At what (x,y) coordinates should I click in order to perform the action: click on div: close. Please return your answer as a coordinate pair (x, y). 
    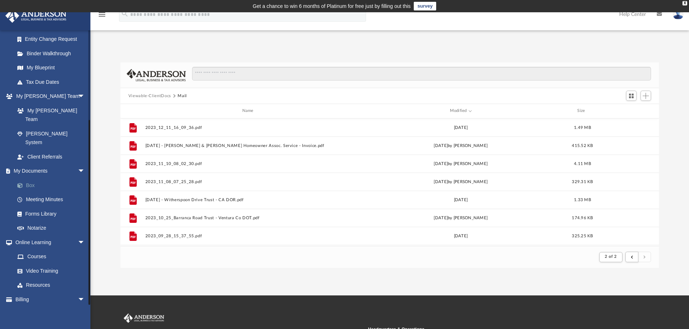
    Looking at the image, I should click on (684, 3).